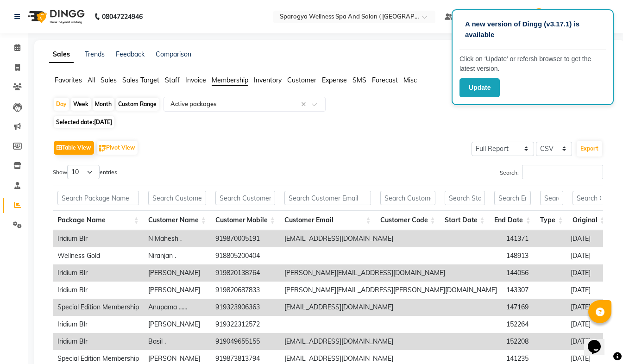 The image size is (623, 364). I want to click on a: Trends, so click(95, 54).